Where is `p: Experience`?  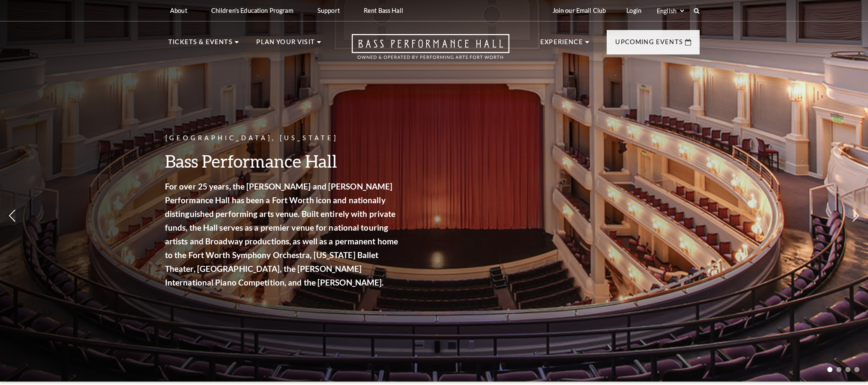
p: Experience is located at coordinates (562, 45).